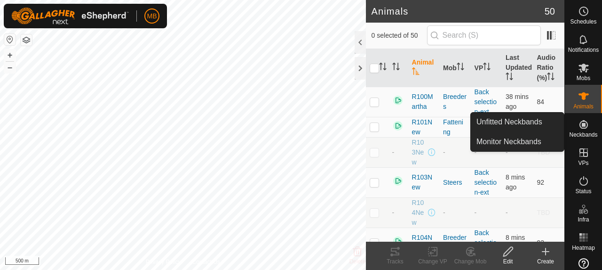  What do you see at coordinates (518, 142) in the screenshot?
I see `li: Monitor Neckbands` at bounding box center [518, 142].